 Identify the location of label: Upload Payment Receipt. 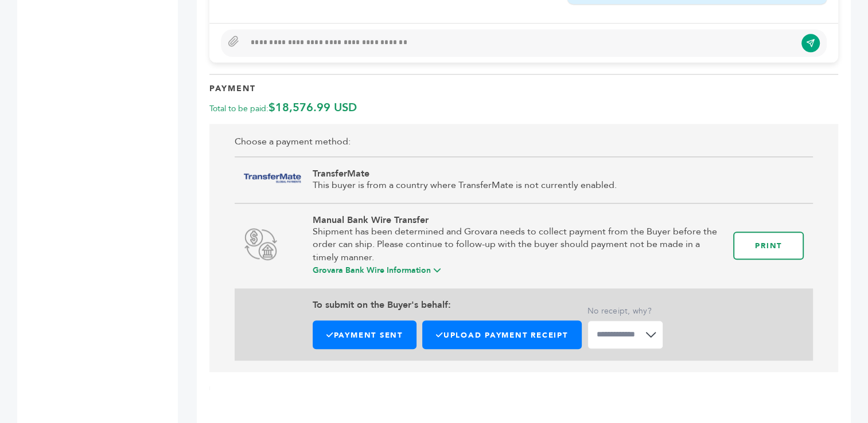
(502, 335).